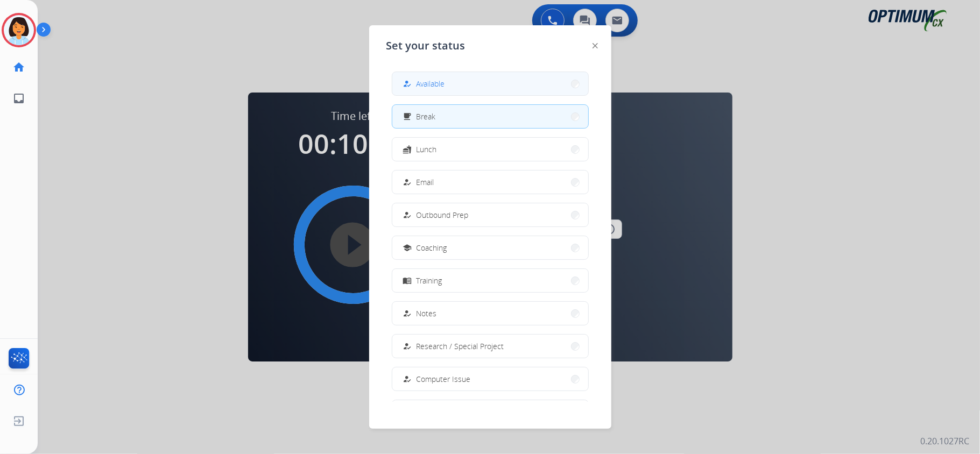  Describe the element at coordinates (430, 83) in the screenshot. I see `span: Available` at that location.